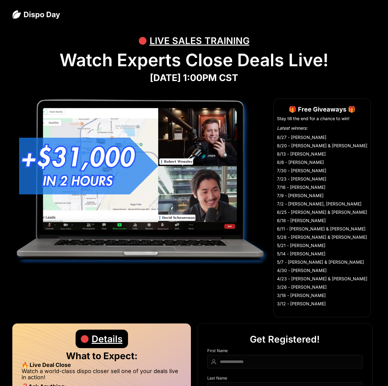 This screenshot has height=386, width=388. Describe the element at coordinates (285, 379) in the screenshot. I see `div: Last Name` at that location.